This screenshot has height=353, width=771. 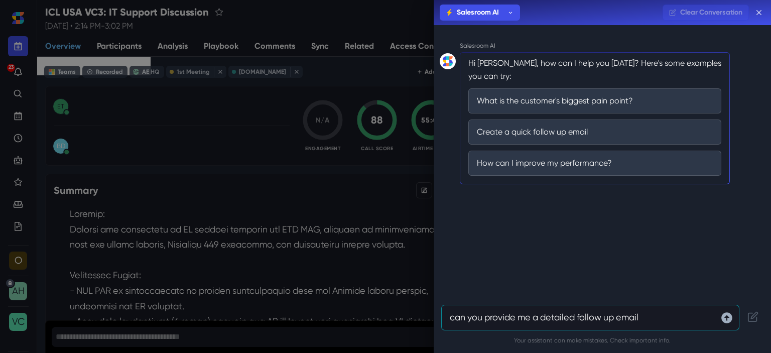 I want to click on span: Clear Conversation, so click(x=711, y=13).